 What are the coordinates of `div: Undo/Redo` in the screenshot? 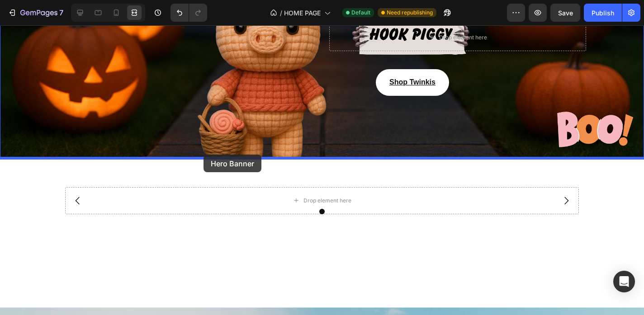 It's located at (189, 13).